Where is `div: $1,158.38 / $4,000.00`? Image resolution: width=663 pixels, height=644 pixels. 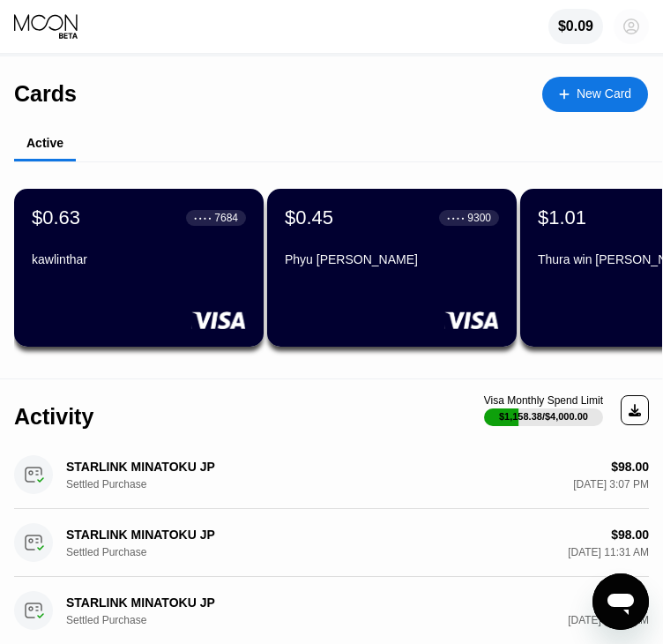 div: $1,158.38 / $4,000.00 is located at coordinates (543, 416).